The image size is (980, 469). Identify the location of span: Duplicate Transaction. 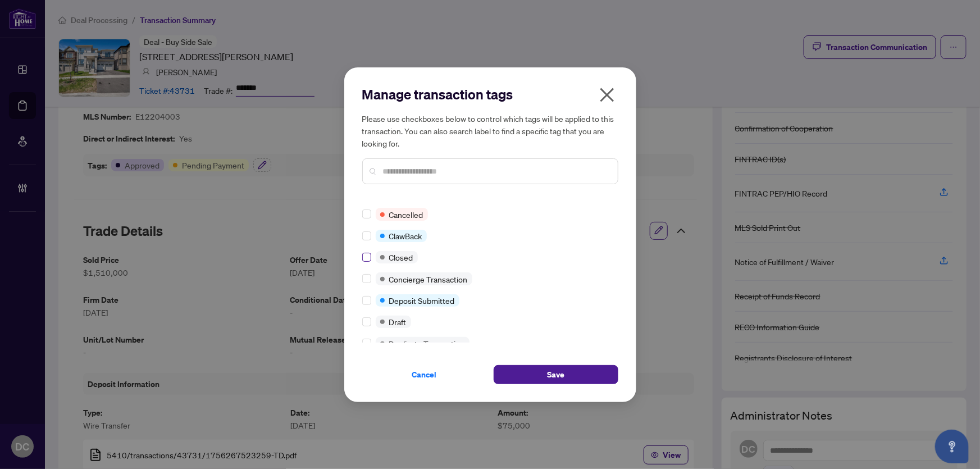
(427, 344).